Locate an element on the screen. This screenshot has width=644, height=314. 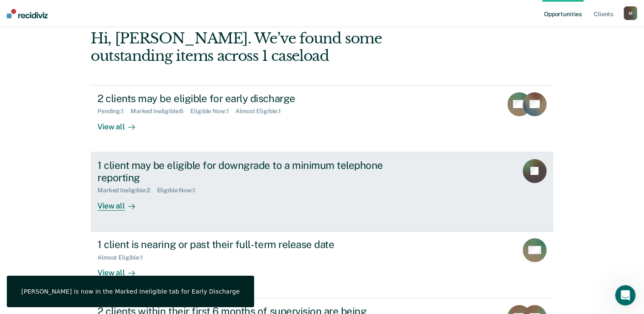
div: Marked Ineligible : 2 is located at coordinates (126, 190).